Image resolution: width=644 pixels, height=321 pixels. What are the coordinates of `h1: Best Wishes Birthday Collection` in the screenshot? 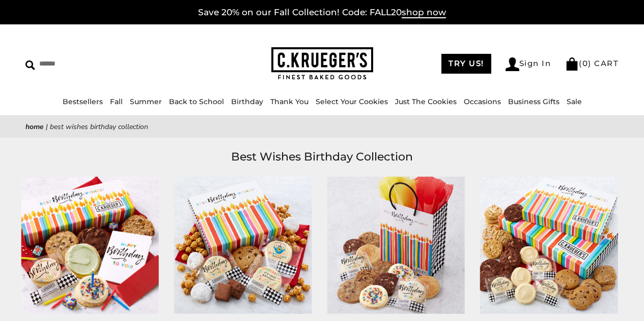 It's located at (321, 157).